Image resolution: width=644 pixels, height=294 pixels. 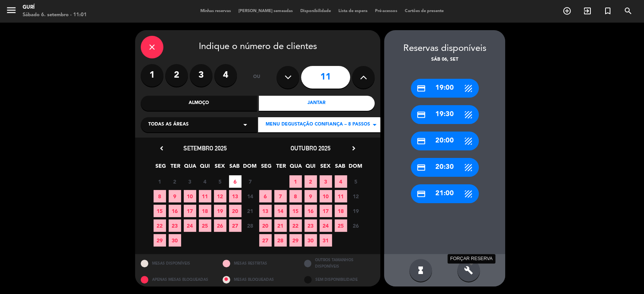 I want to click on div: FORÇAR RESERVA, so click(x=471, y=259).